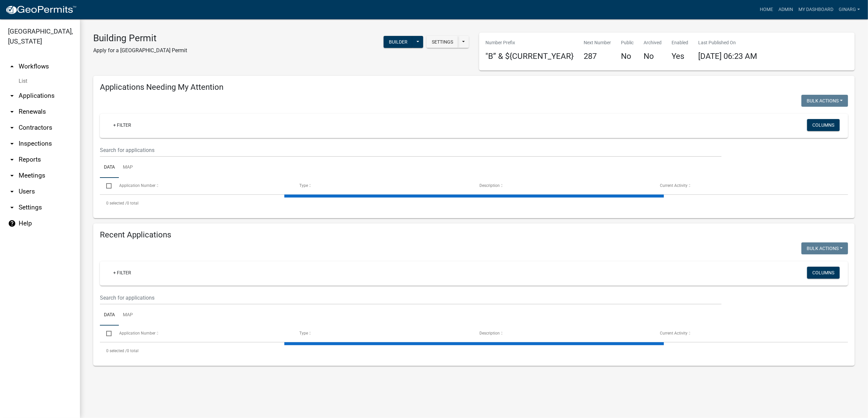 This screenshot has height=418, width=868. What do you see at coordinates (785, 10) in the screenshot?
I see `a: Admin` at bounding box center [785, 10].